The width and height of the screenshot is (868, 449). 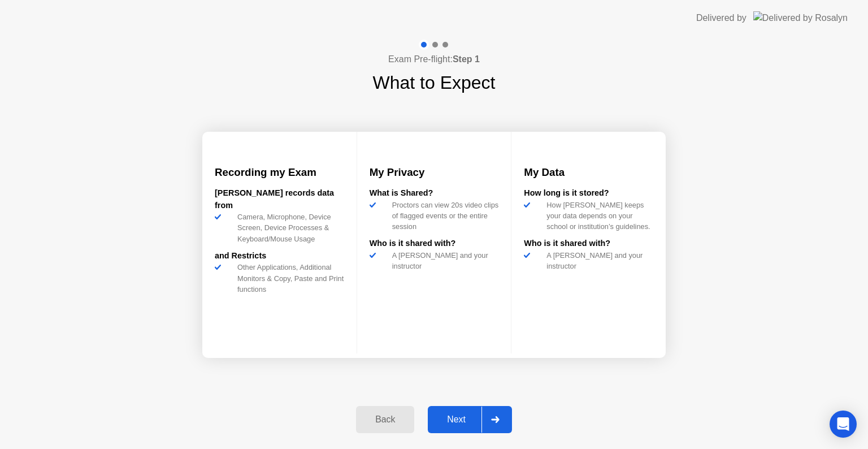 What do you see at coordinates (279, 173) in the screenshot?
I see `h3: Recording my Exam` at bounding box center [279, 173].